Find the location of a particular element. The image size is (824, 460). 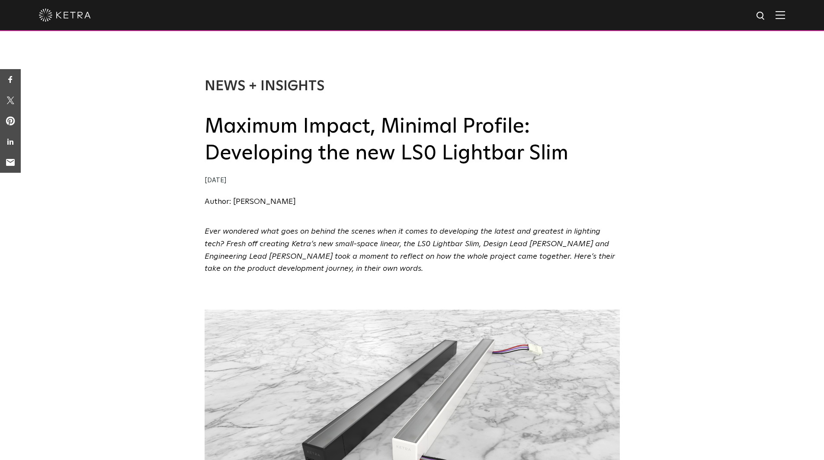

h2: Maximum Impact, Minimal Profile: Developing the new LS0 Lightbar Slim is located at coordinates (412, 140).